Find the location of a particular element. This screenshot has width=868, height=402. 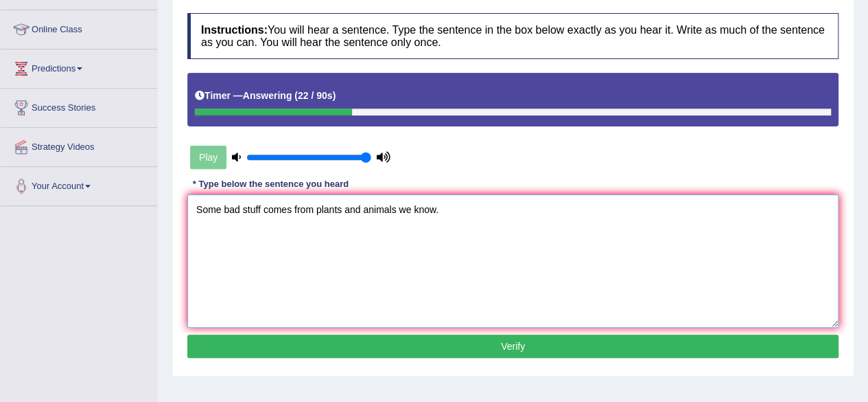

a: Success Stories is located at coordinates (79, 106).